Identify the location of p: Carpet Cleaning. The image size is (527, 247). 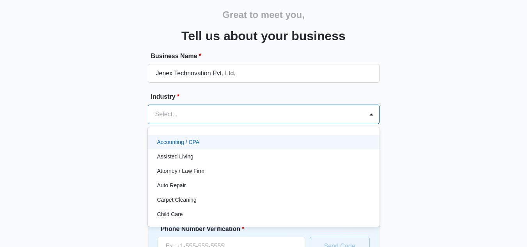
(177, 200).